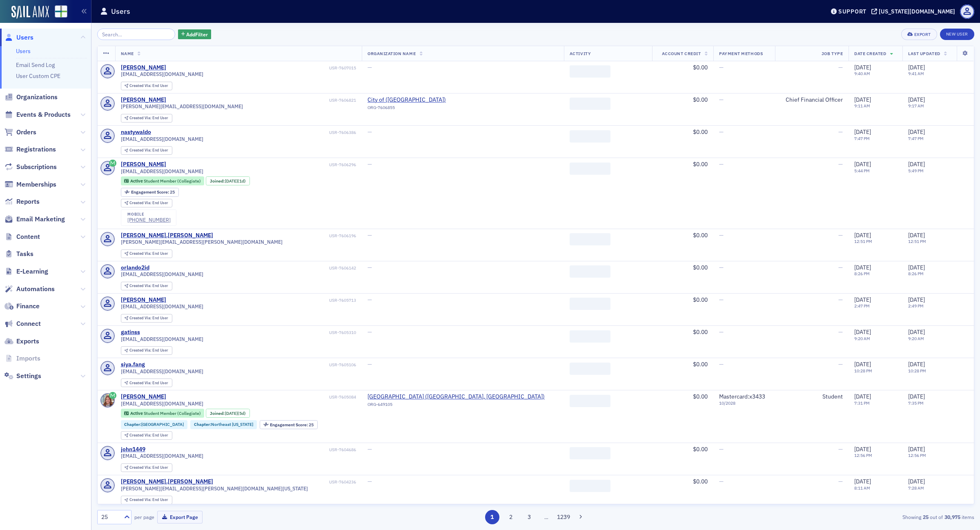  What do you see at coordinates (22, 237) in the screenshot?
I see `a: Content` at bounding box center [22, 237].